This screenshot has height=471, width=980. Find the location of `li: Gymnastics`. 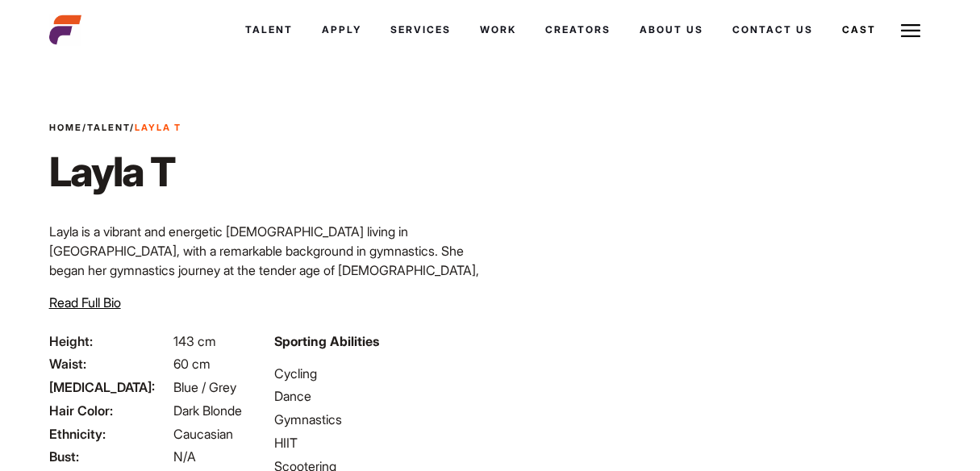

li: Gymnastics is located at coordinates (376, 419).